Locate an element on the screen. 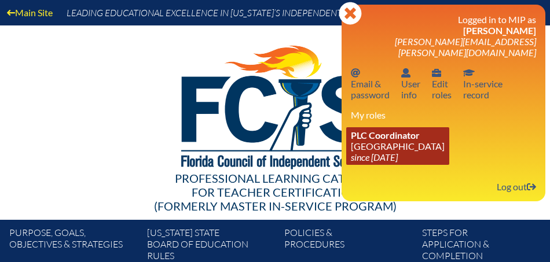 The image size is (550, 262). div: Professional Learning Catalog (formerly Master In-service Program) is located at coordinates (275, 192).